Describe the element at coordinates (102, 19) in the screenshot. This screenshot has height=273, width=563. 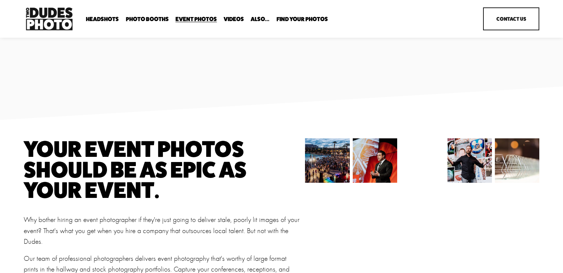
I see `span: Headshots` at that location.